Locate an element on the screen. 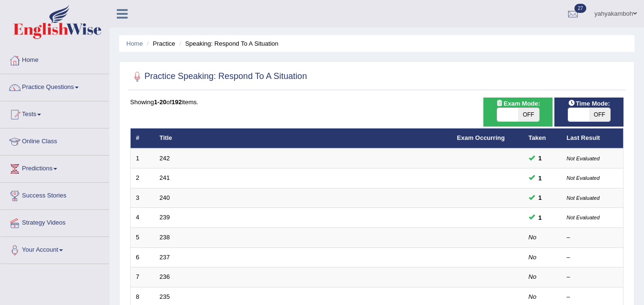  td: 2 is located at coordinates (143, 179).